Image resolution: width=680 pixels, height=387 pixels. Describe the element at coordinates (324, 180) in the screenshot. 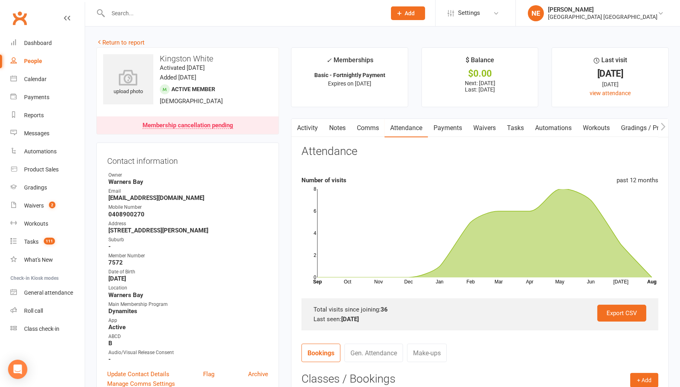

I see `strong: Number of visits` at that location.